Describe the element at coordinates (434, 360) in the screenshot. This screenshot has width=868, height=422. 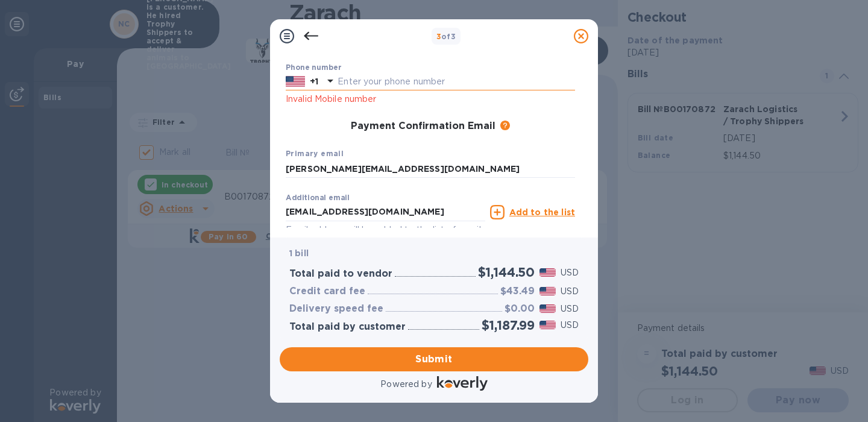
I see `span: Submit` at that location.